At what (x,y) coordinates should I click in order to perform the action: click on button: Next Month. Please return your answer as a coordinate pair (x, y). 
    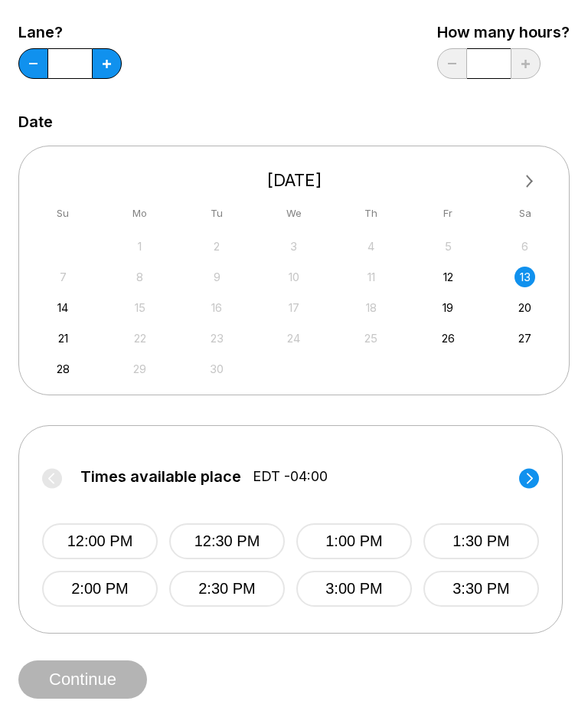
    Looking at the image, I should click on (530, 182).